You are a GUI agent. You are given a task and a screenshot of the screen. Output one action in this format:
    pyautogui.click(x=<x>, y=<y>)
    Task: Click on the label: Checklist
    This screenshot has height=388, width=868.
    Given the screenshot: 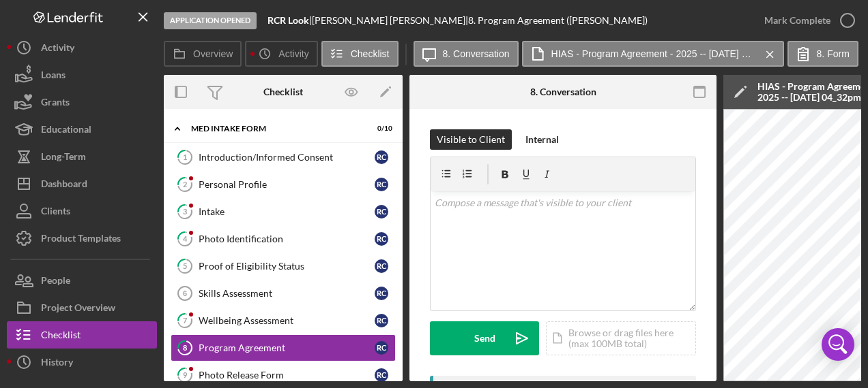 What is the action you would take?
    pyautogui.click(x=370, y=54)
    